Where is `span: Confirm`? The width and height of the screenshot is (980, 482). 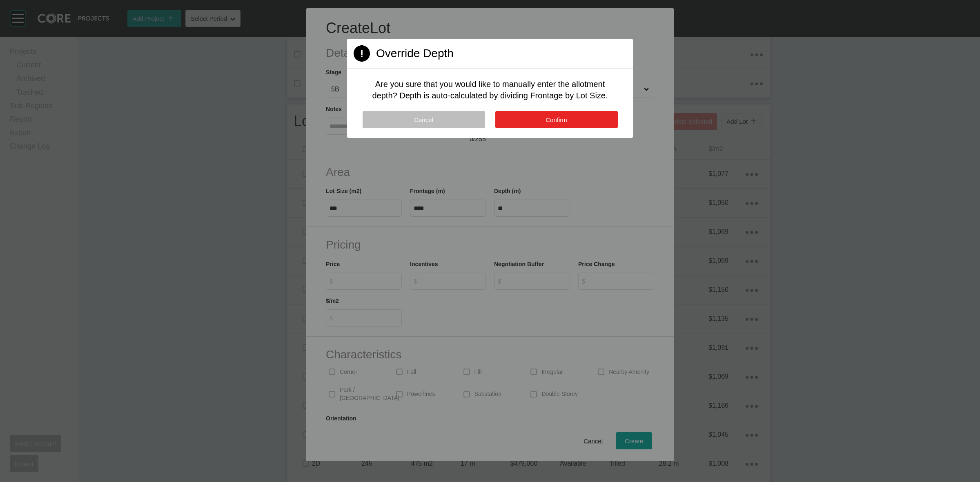 span: Confirm is located at coordinates (556, 120).